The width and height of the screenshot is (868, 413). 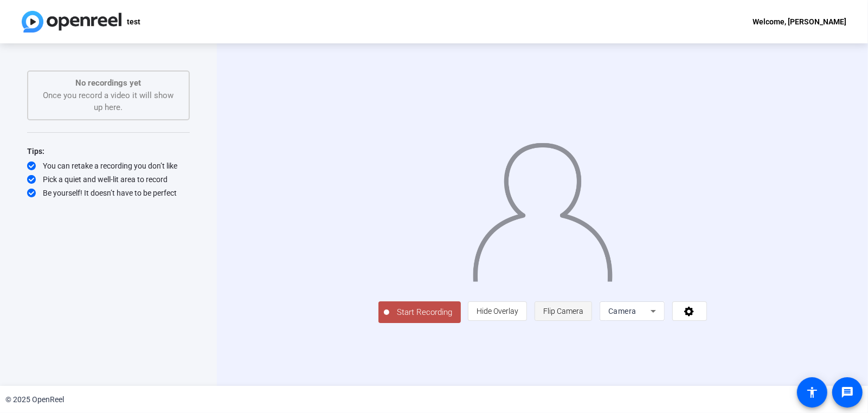 I want to click on div: You can retake a recording you don’t like, so click(x=109, y=166).